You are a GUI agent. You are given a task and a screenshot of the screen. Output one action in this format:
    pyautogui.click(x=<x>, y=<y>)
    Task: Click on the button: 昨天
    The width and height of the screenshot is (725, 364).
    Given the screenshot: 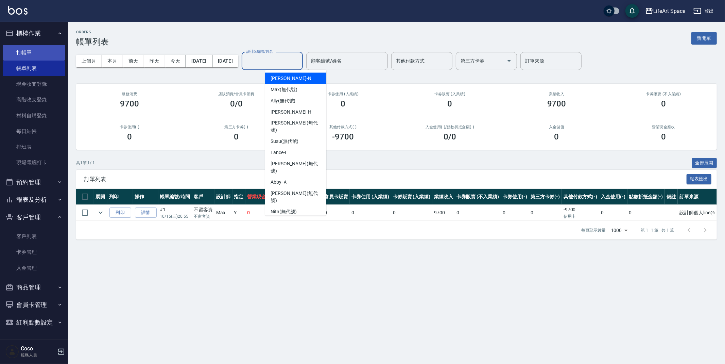 What is the action you would take?
    pyautogui.click(x=155, y=61)
    